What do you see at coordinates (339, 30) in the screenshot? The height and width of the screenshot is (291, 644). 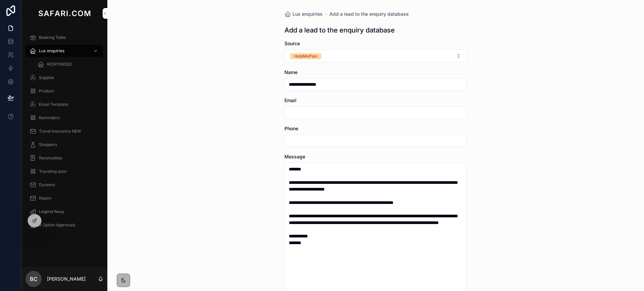 I see `h1: Add a lead to the enquiry database` at bounding box center [339, 30].